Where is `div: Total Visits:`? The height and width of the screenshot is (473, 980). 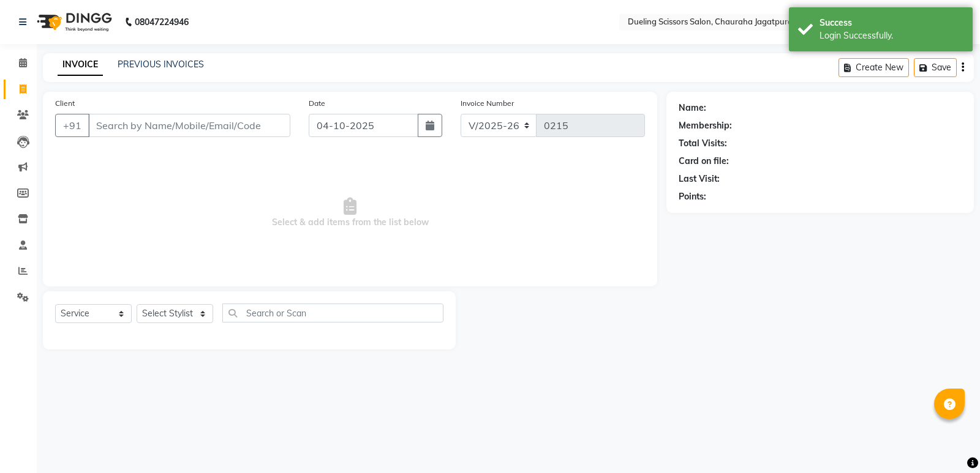
div: Total Visits: is located at coordinates (702, 143).